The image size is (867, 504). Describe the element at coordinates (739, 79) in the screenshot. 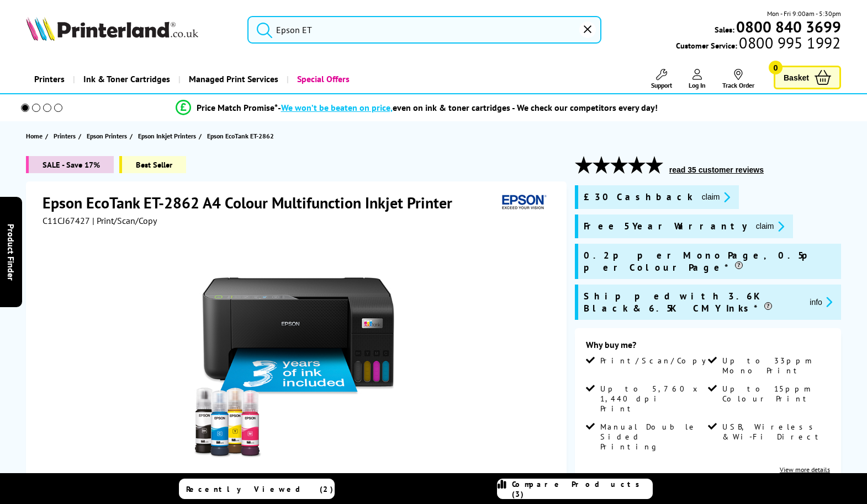

I see `a: Track Order` at that location.